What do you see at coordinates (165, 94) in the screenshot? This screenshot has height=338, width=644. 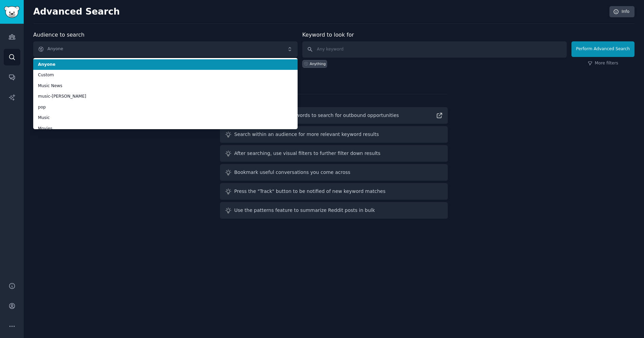 I see `ul: Anyone` at bounding box center [165, 94].